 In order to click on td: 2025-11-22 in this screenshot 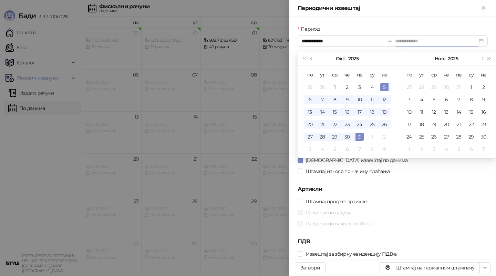, I will do `click(471, 124)`.